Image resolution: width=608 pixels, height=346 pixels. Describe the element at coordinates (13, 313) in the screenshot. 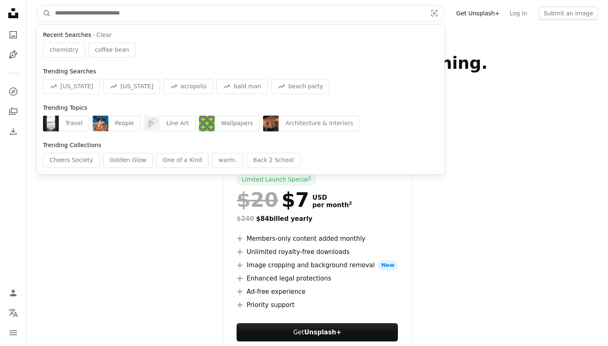

I see `button: Language` at that location.